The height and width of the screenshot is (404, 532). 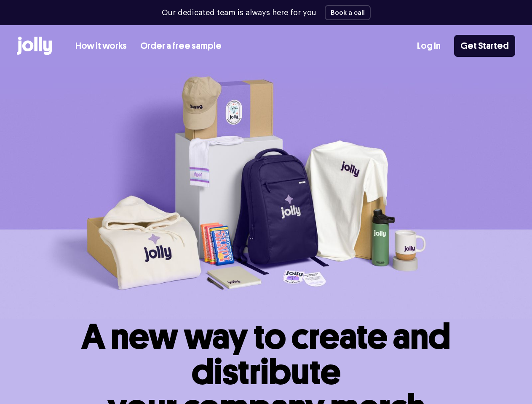 What do you see at coordinates (484, 46) in the screenshot?
I see `a: Get Started` at bounding box center [484, 46].